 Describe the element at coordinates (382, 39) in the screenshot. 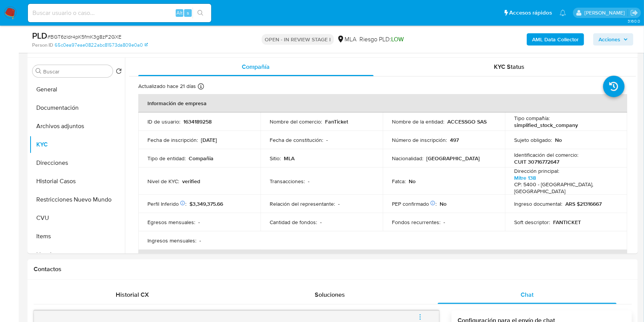

I see `span: Riesgo PLD:` at that location.